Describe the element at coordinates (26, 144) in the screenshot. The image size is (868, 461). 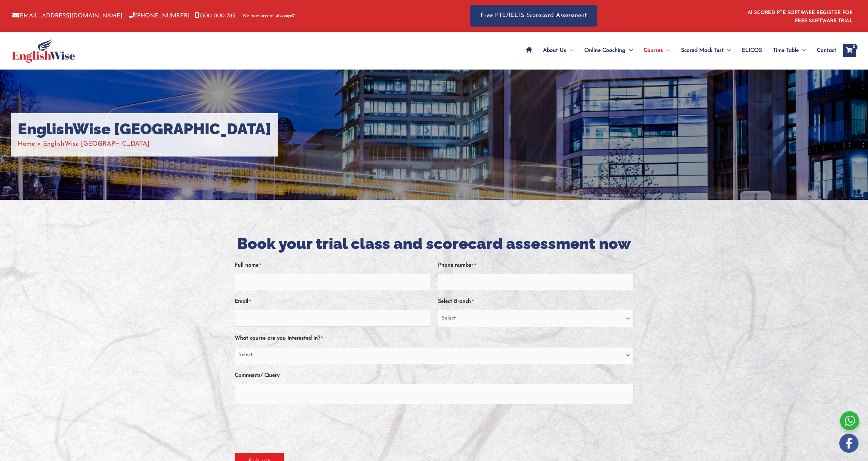
I see `span: Home` at that location.